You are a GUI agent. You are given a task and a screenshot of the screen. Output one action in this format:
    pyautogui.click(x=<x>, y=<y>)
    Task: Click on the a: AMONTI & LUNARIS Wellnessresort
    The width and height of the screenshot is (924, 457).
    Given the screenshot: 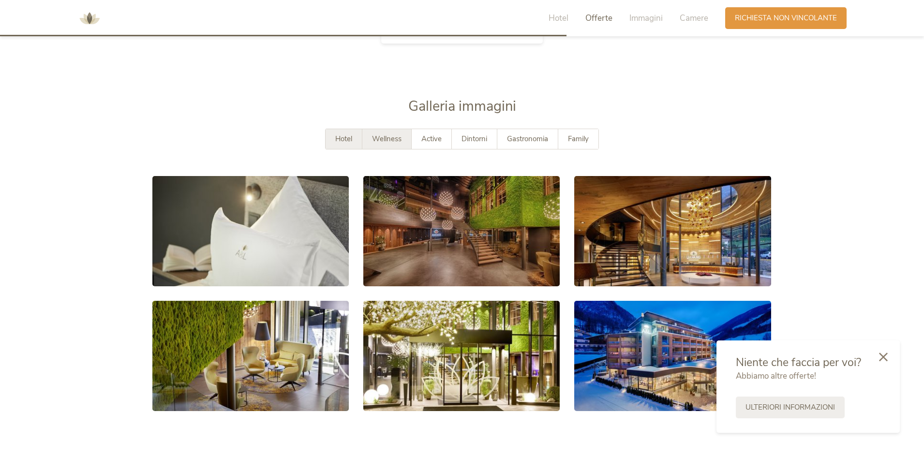 What is the action you would take?
    pyautogui.click(x=89, y=18)
    